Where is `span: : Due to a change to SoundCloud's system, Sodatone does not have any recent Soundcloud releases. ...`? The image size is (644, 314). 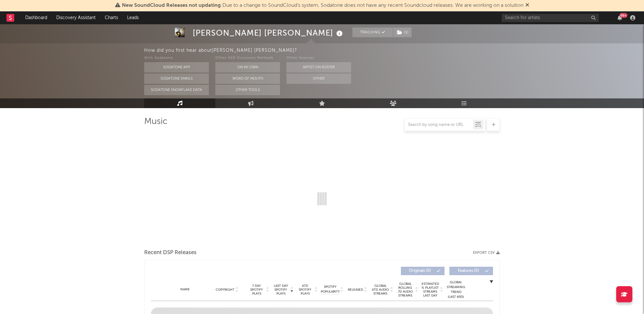 span: : Due to a change to SoundCloud's system, Sodatone does not have any recent Soundcloud releases. ... is located at coordinates (323, 5).